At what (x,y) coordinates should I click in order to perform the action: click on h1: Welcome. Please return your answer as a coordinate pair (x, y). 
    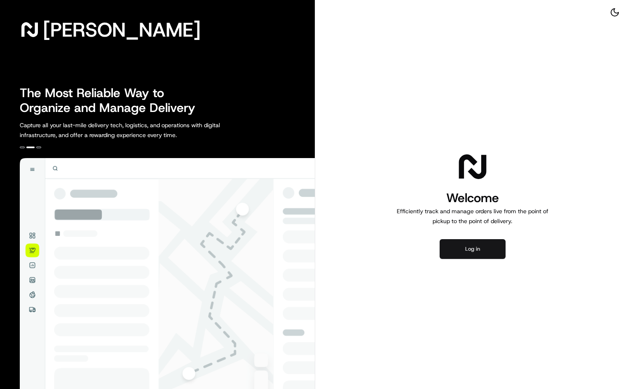
    Looking at the image, I should click on (473, 198).